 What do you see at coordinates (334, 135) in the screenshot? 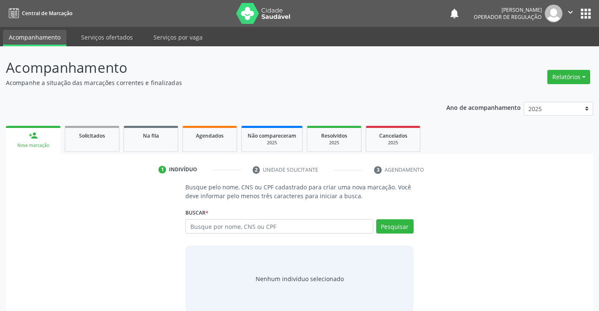
I see `span: Resolvidos` at bounding box center [334, 135].